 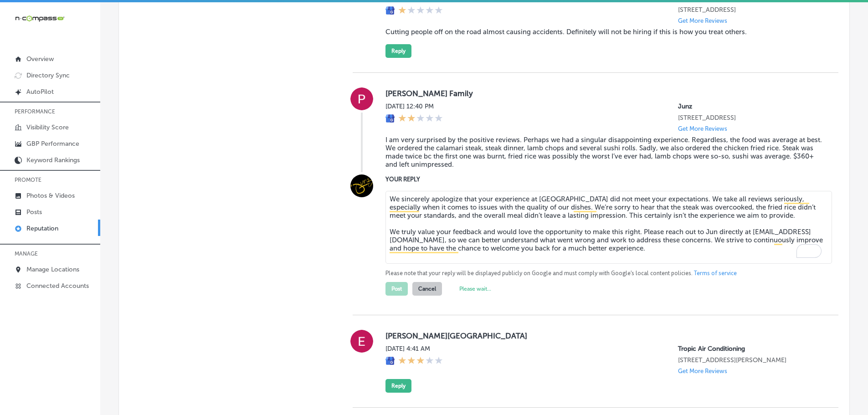 I want to click on button: Cancel, so click(x=427, y=289).